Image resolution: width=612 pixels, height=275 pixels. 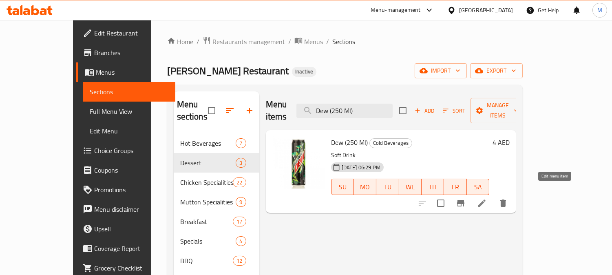 I want to click on span: Grocery Checklist, so click(x=131, y=268).